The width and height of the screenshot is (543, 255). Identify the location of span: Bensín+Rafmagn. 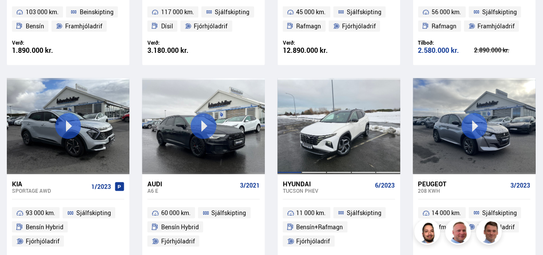
(320, 227).